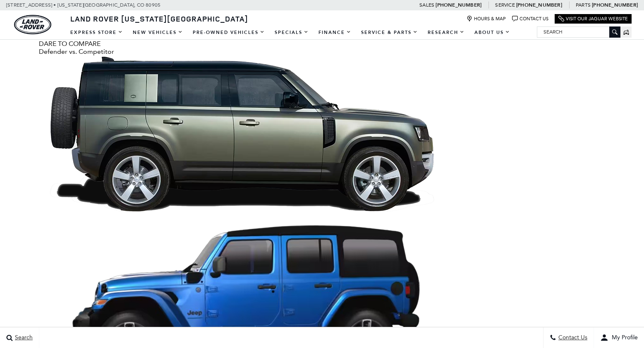  Describe the element at coordinates (504, 5) in the screenshot. I see `span: Service` at that location.